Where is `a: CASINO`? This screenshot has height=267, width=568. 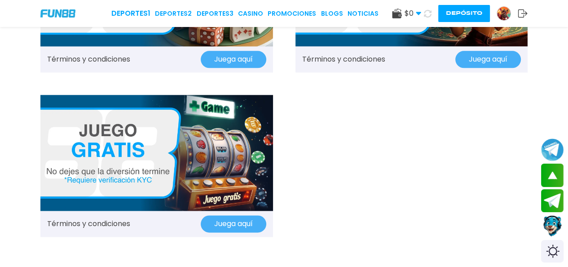 a: CASINO is located at coordinates (251, 13).